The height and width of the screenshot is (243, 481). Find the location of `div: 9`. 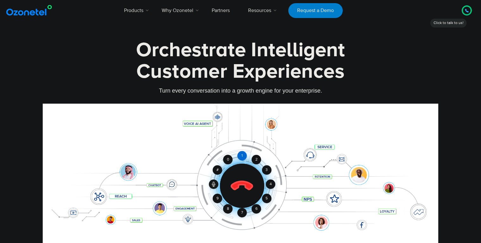

div: 9 is located at coordinates (217, 199).